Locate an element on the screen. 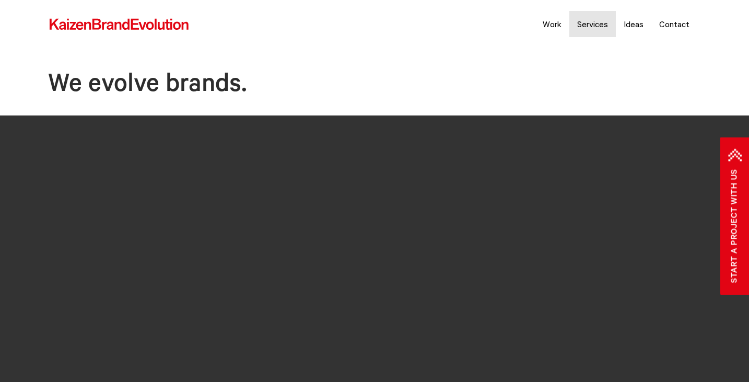 This screenshot has height=382, width=749. img: path-arrow-1.png is located at coordinates (735, 155).